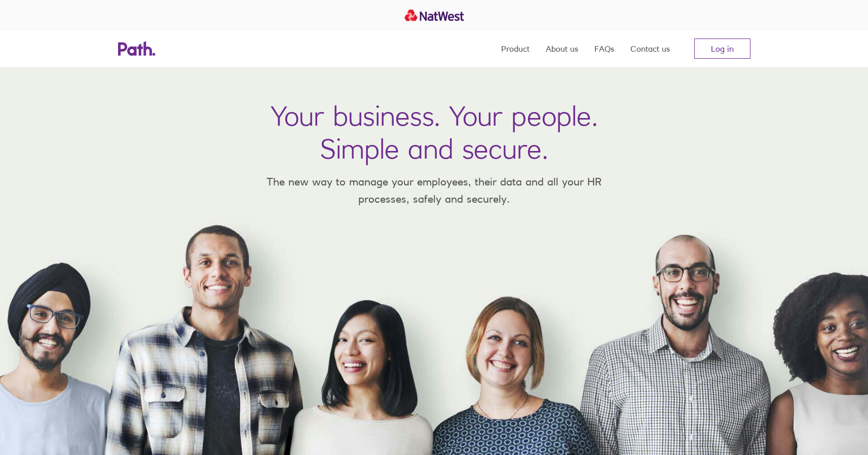  I want to click on a: About us, so click(562, 49).